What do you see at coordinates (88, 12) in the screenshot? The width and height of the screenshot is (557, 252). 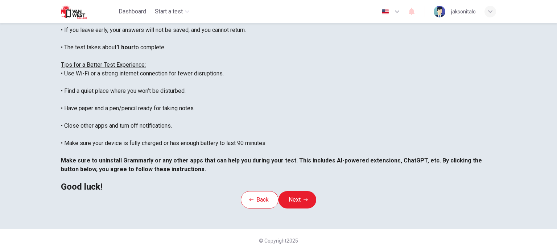 I see `a: Van West logo` at bounding box center [88, 12].